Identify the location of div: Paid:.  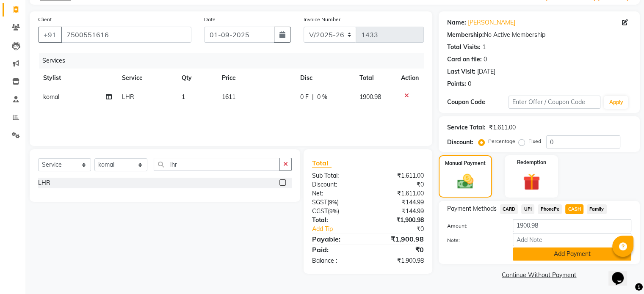
(337, 250).